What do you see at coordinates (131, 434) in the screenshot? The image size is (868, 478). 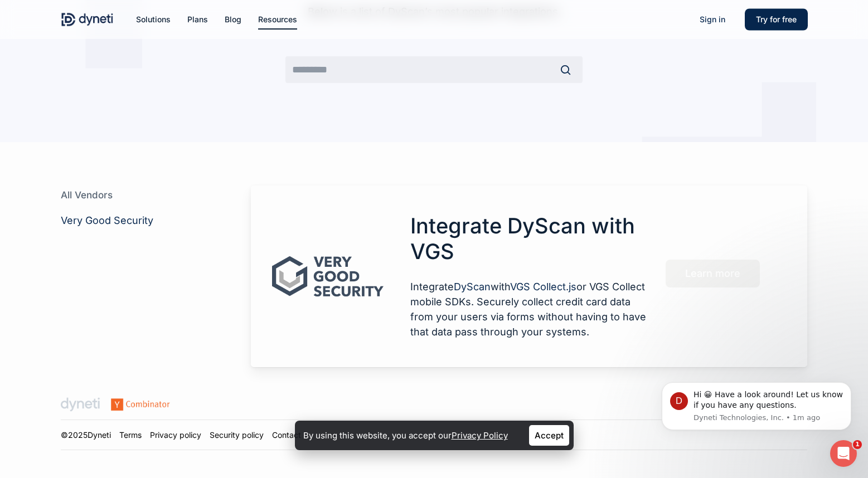 I see `a: Terms` at bounding box center [131, 434].